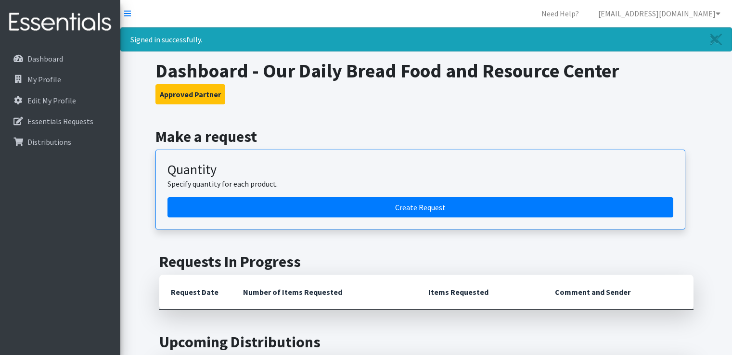 This screenshot has width=732, height=355. I want to click on p: Distributions, so click(49, 142).